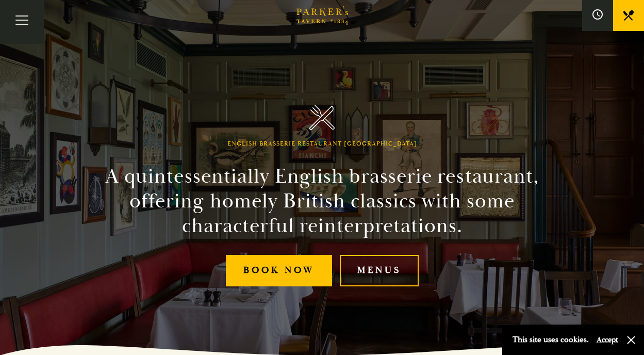 The image size is (644, 355). I want to click on a: Menus, so click(379, 271).